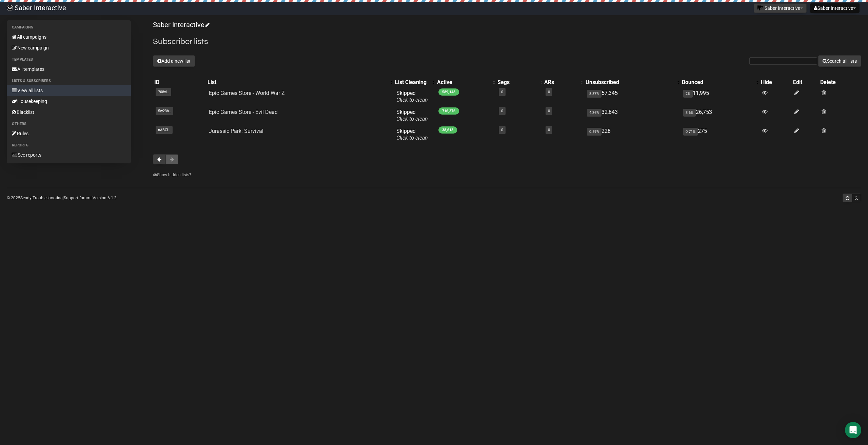 Image resolution: width=868 pixels, height=445 pixels. What do you see at coordinates (412, 83) in the screenshot?
I see `div: List Cleaning` at bounding box center [412, 83].